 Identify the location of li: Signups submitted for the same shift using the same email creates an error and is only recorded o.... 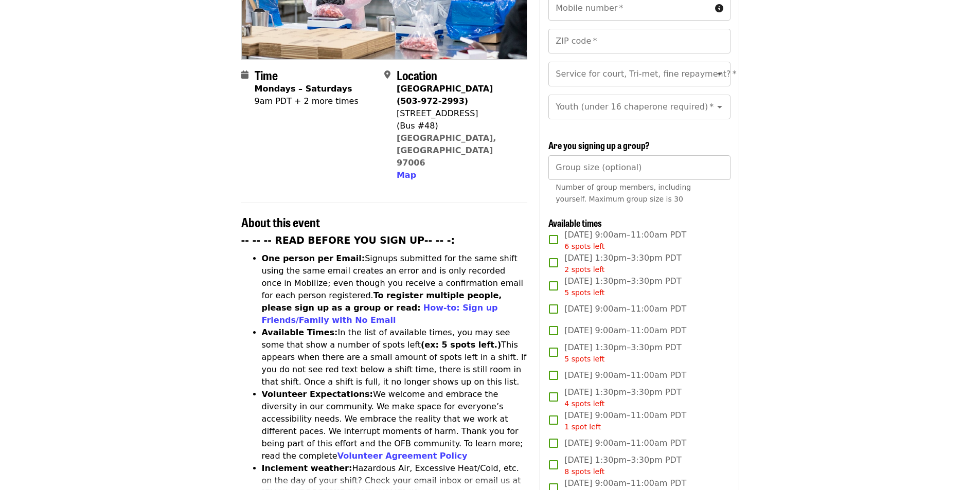
(395, 290).